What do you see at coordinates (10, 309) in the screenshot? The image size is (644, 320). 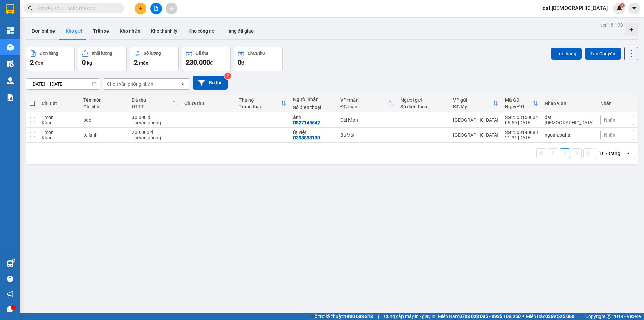 I see `span: message` at bounding box center [10, 309].